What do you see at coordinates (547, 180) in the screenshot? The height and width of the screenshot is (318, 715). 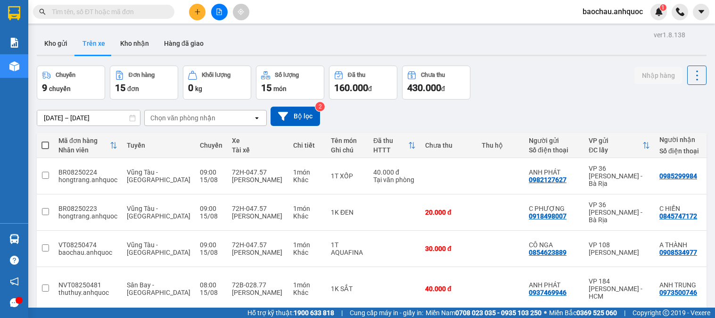 I see `div: 0982127627` at bounding box center [547, 180].